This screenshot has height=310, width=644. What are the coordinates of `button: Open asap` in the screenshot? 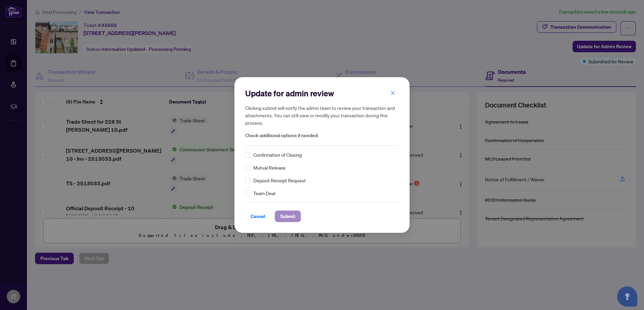 It's located at (627, 297).